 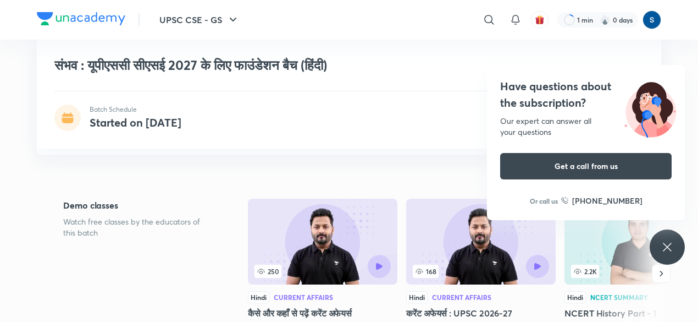 What do you see at coordinates (481, 313) in the screenshot?
I see `h5: करेंट अफेयर्स : UPSC 2026-27` at bounding box center [481, 313].